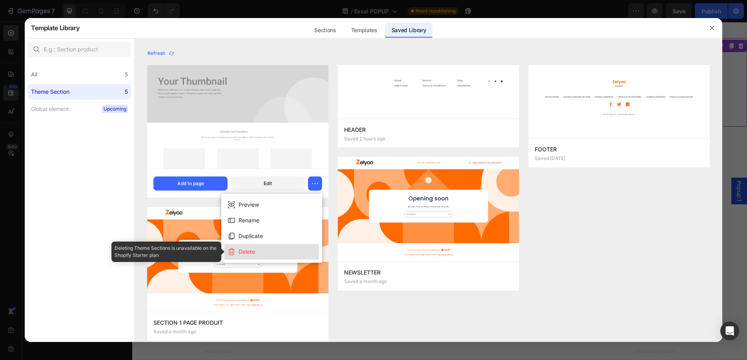  I want to click on div: ESSAIS POPUP, so click(574, 24).